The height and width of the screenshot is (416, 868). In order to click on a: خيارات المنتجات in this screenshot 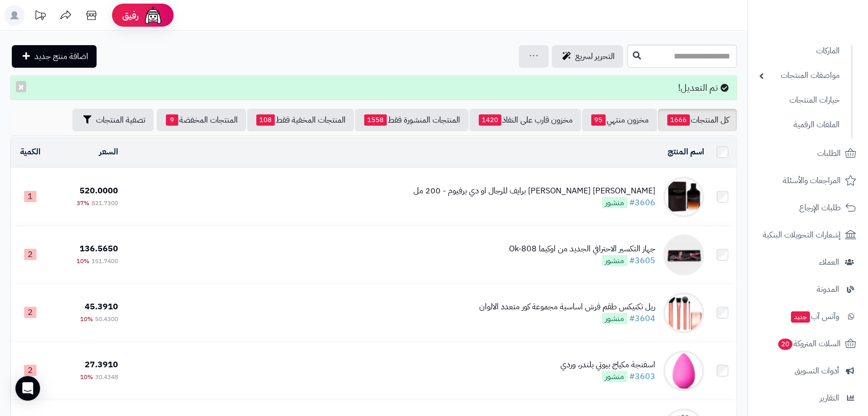, I will do `click(799, 100)`.